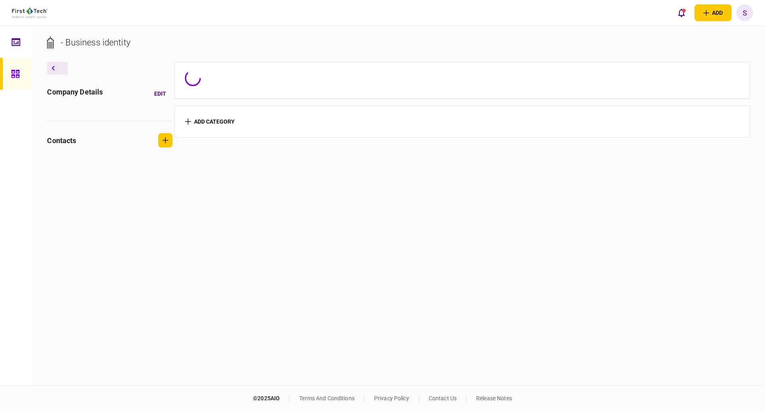 Image resolution: width=765 pixels, height=411 pixels. I want to click on button: Edit, so click(160, 94).